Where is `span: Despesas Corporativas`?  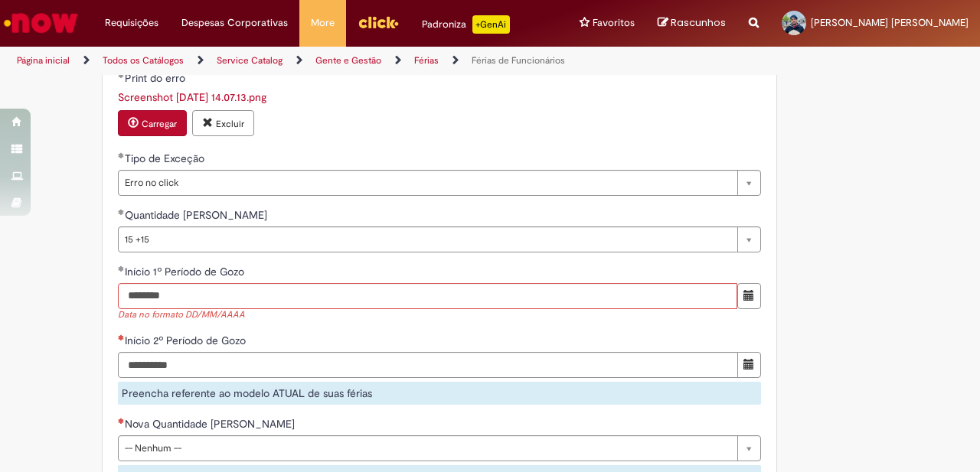
span: Despesas Corporativas is located at coordinates (234, 23).